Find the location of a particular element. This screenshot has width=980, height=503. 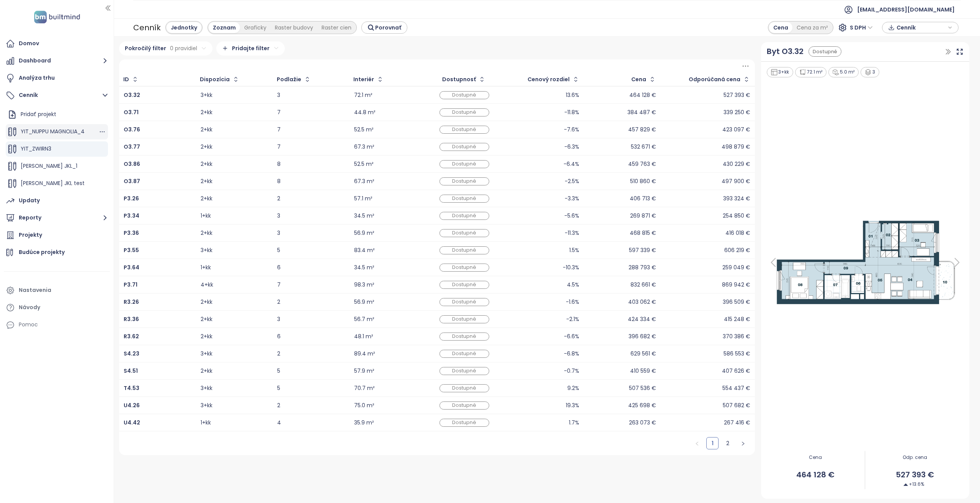

div: Cena za m² is located at coordinates (812, 28).